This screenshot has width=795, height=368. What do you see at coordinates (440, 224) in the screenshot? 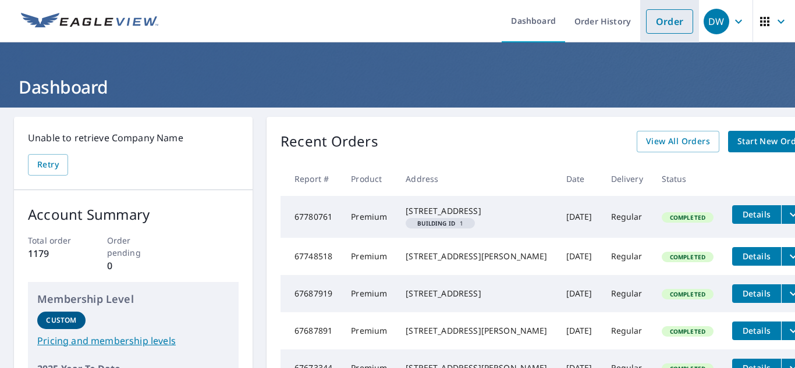
I see `span: 1` at bounding box center [440, 224].